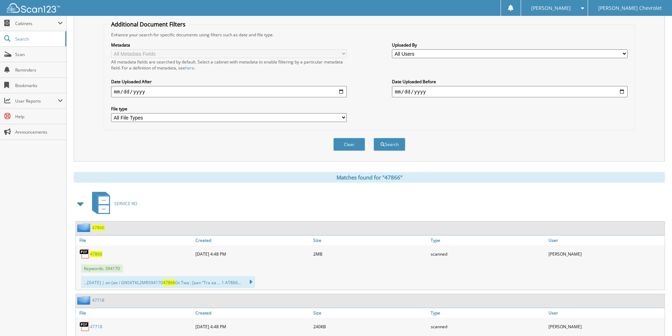 This screenshot has height=336, width=672. What do you see at coordinates (36, 23) in the screenshot?
I see `span: Cabinets` at bounding box center [36, 23].